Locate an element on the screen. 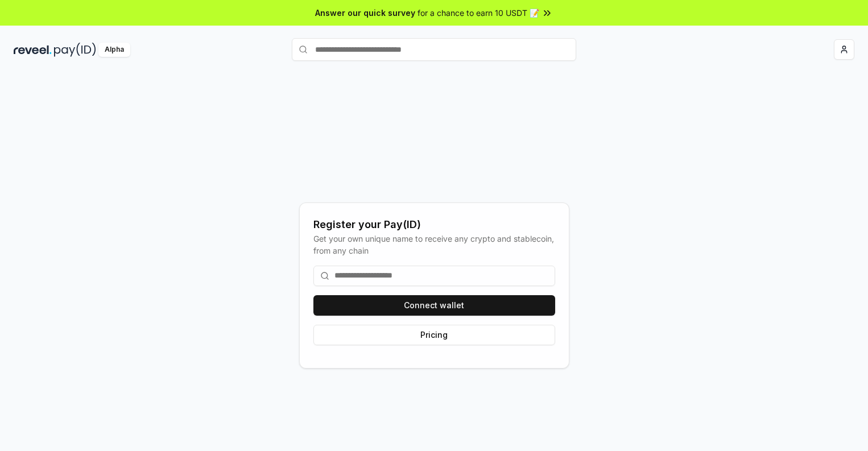 Image resolution: width=868 pixels, height=451 pixels. div: Get your own unique name to receive any crypto and stablecoin, from any chain is located at coordinates (434, 244).